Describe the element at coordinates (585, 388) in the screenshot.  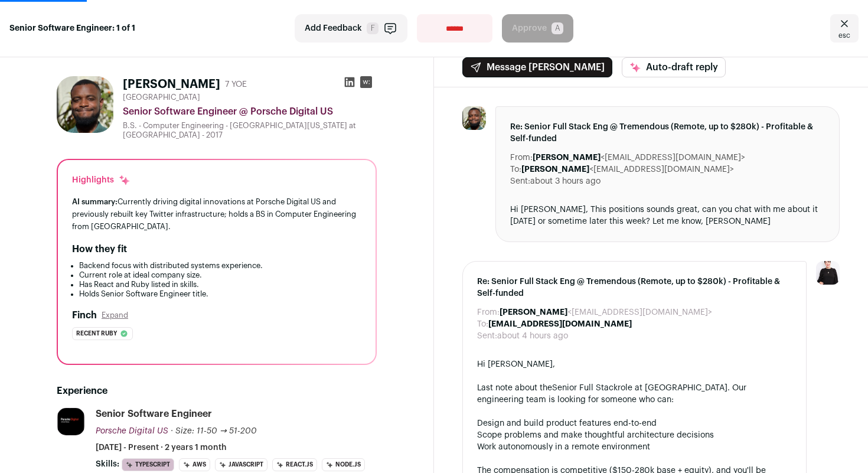
I see `a: Senior Full Stack` at that location.